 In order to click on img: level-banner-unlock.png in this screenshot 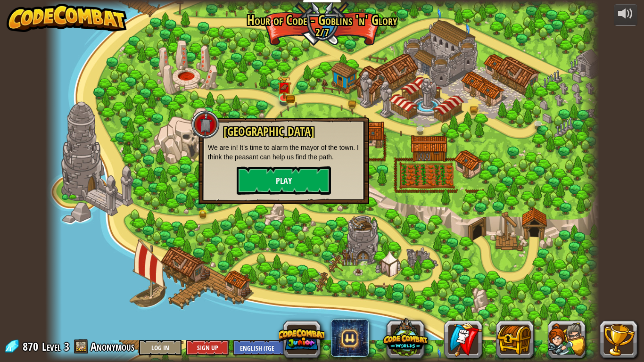, I will do `click(284, 87)`.